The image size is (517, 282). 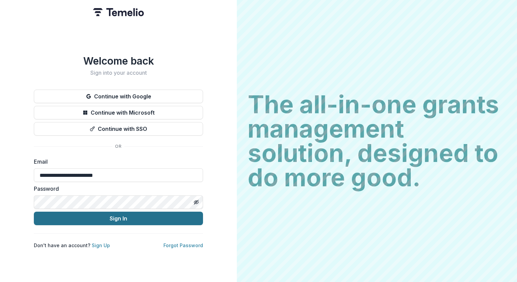 What do you see at coordinates (196, 202) in the screenshot?
I see `button: Toggle password visibility` at bounding box center [196, 202].